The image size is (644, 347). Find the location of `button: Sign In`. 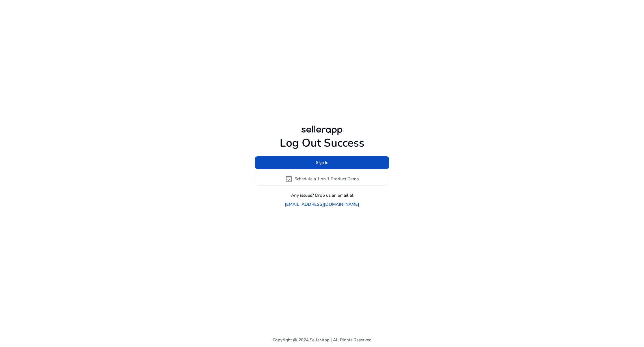

button: Sign In is located at coordinates (322, 162).